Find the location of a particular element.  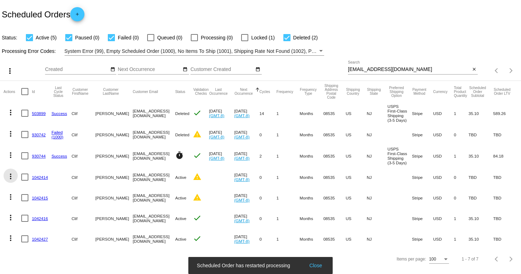

mat-cell: USPS First-Class Shipping (3-5 Days) is located at coordinates (400, 113).